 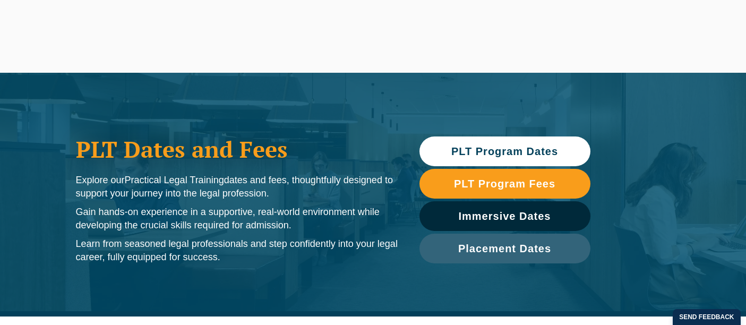 What do you see at coordinates (504, 184) in the screenshot?
I see `span: PLT Program Fees` at bounding box center [504, 184].